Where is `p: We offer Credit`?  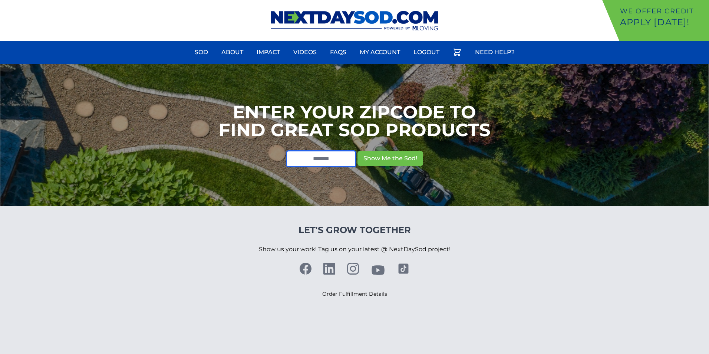 p: We offer Credit is located at coordinates (663, 11).